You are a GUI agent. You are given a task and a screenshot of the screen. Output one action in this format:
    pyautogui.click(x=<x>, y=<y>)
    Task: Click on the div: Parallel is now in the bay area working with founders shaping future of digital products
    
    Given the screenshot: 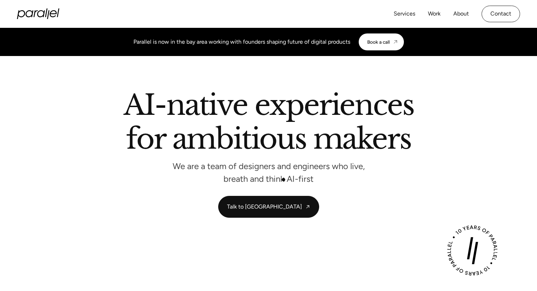 What is the action you would take?
    pyautogui.click(x=242, y=42)
    